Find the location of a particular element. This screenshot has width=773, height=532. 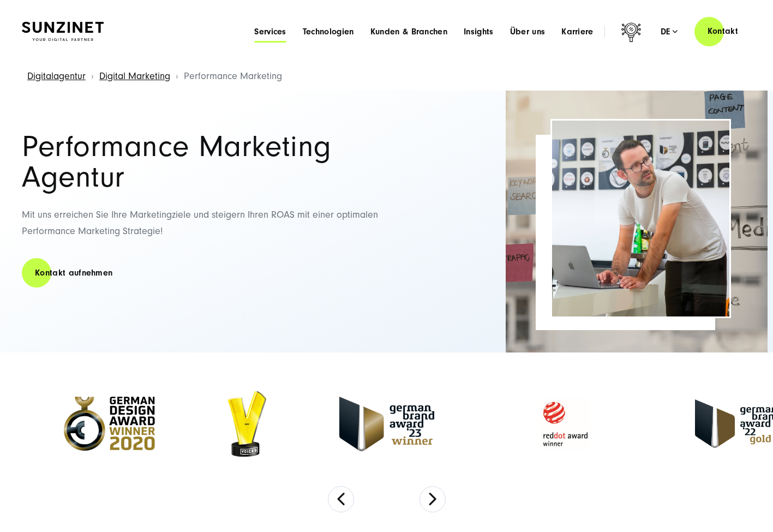

span: Über uns is located at coordinates (527, 32).